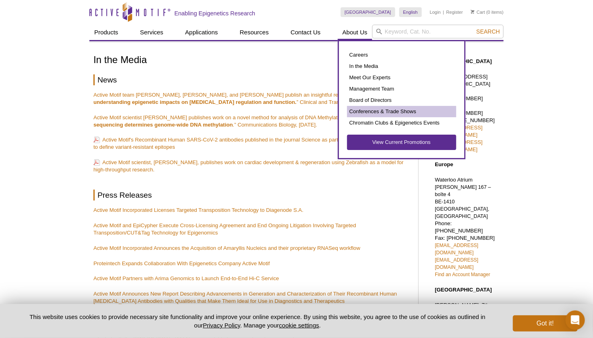  I want to click on a: Proteintech Expands Collaboration With Epigenetics Company Active Motif, so click(181, 263).